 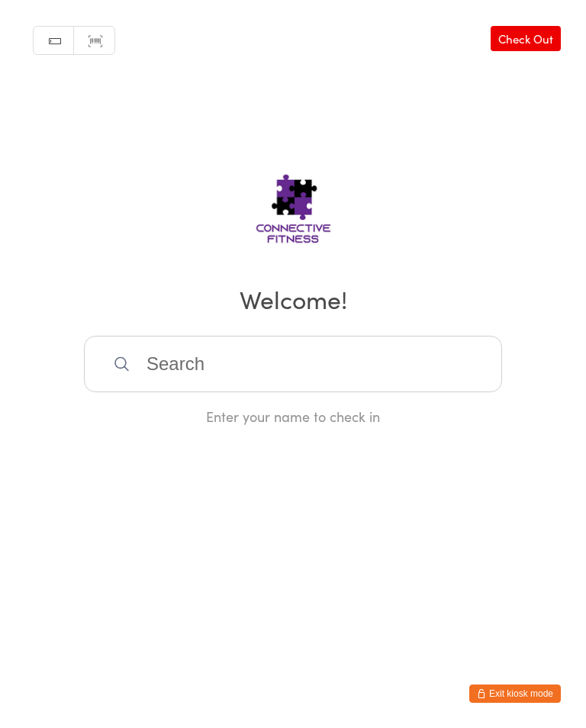 What do you see at coordinates (293, 364) in the screenshot?
I see `input: Search` at bounding box center [293, 364].